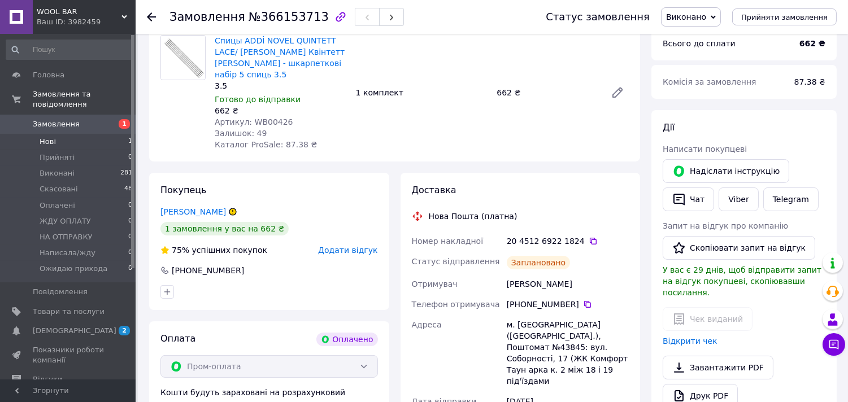  What do you see at coordinates (47, 142) in the screenshot?
I see `span: Нові` at bounding box center [47, 142].